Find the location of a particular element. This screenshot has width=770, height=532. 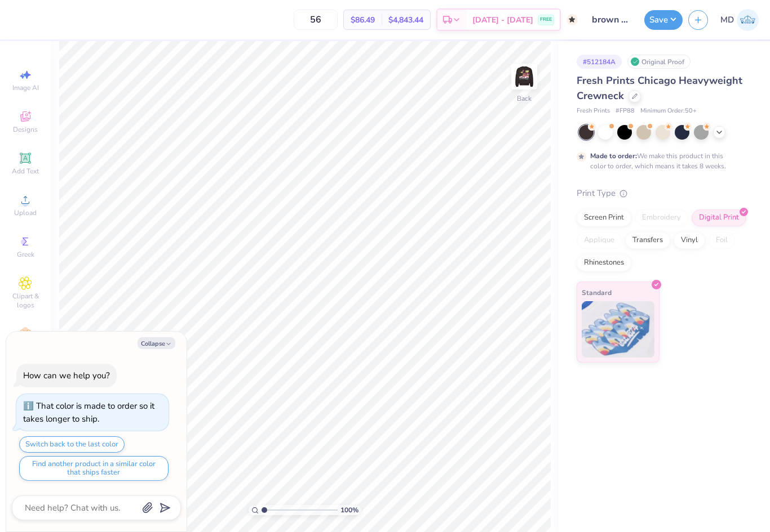

div: Transfers is located at coordinates (648, 240).